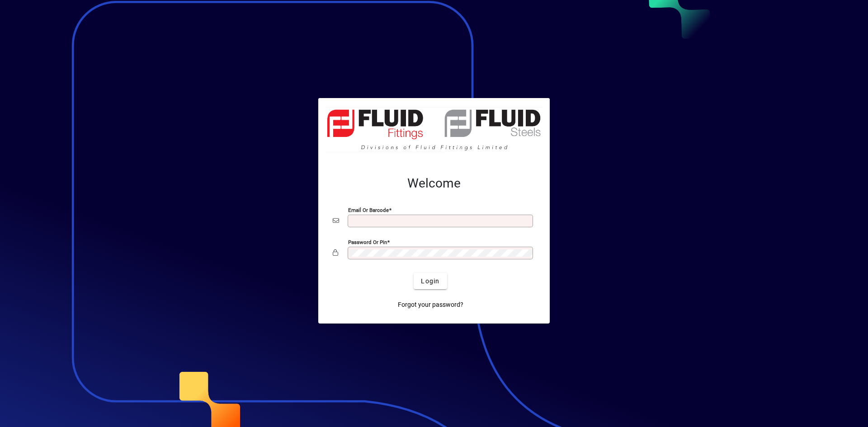 The image size is (868, 427). Describe the element at coordinates (434, 183) in the screenshot. I see `h2: Welcome` at that location.